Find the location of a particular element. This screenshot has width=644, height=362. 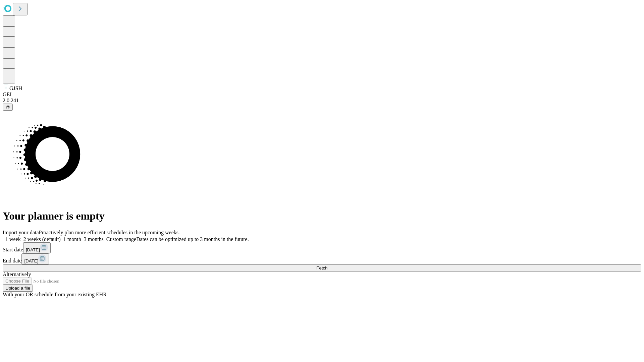

button: Fetch is located at coordinates (322, 268).